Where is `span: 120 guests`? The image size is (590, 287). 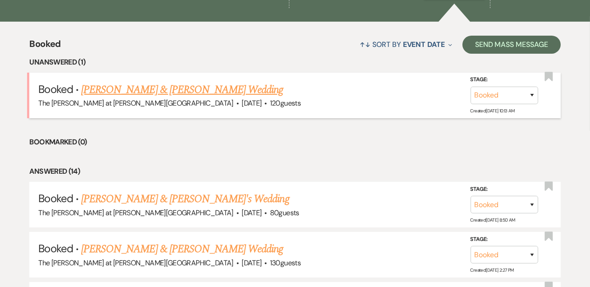 span: 120 guests is located at coordinates (285, 103).